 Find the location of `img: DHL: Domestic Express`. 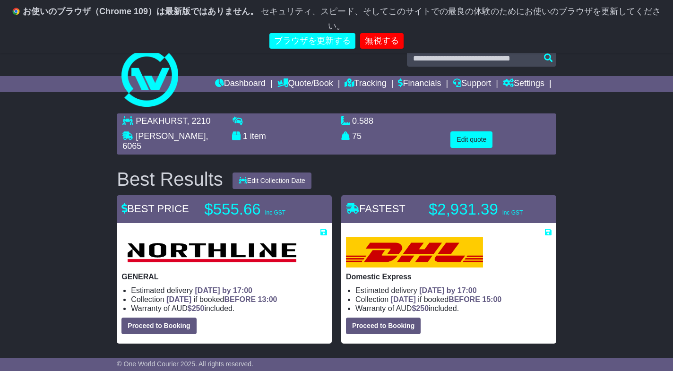

img: DHL: Domestic Express is located at coordinates (415, 252).